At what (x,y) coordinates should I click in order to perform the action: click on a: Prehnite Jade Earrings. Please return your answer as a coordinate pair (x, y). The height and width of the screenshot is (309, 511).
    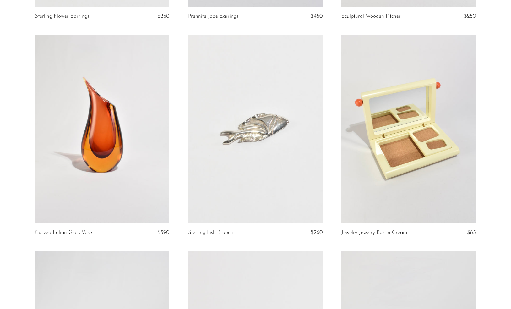
    Looking at the image, I should click on (213, 16).